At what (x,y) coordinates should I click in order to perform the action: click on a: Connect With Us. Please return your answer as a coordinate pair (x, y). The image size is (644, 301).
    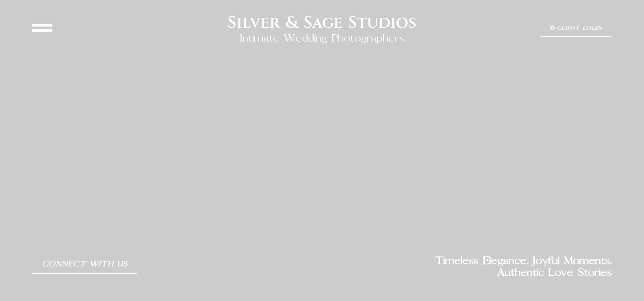
    Looking at the image, I should click on (85, 264).